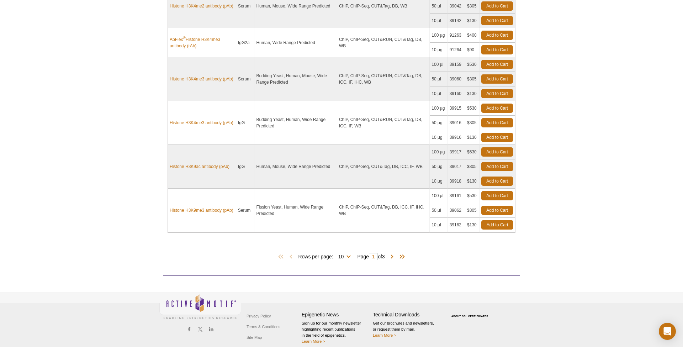 The image size is (683, 347). Describe the element at coordinates (457, 210) in the screenshot. I see `td: 39062` at that location.